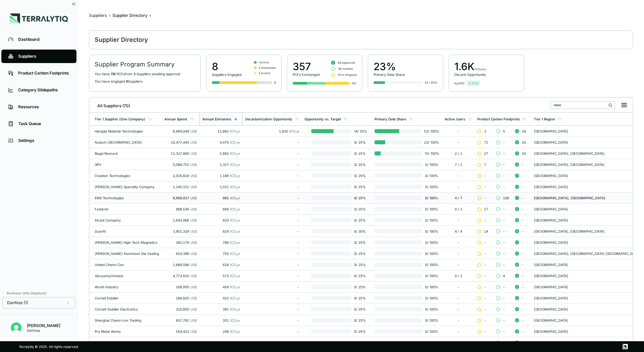  I want to click on div: 10,477,445, so click(180, 142).